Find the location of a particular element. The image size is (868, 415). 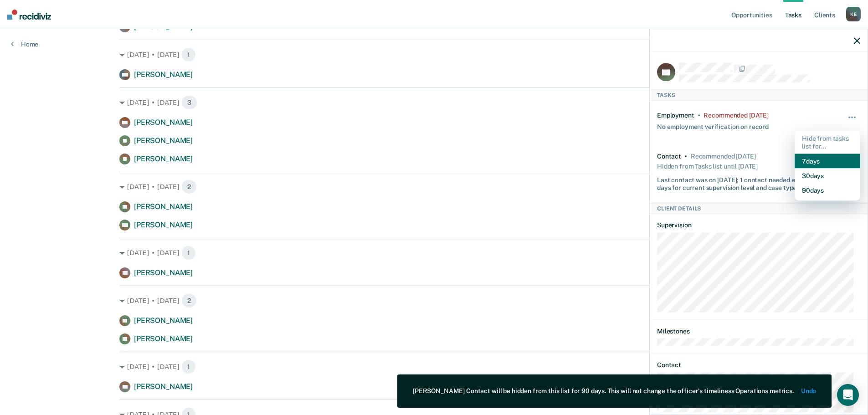

div: Recommended 9 months ago is located at coordinates (736, 115).